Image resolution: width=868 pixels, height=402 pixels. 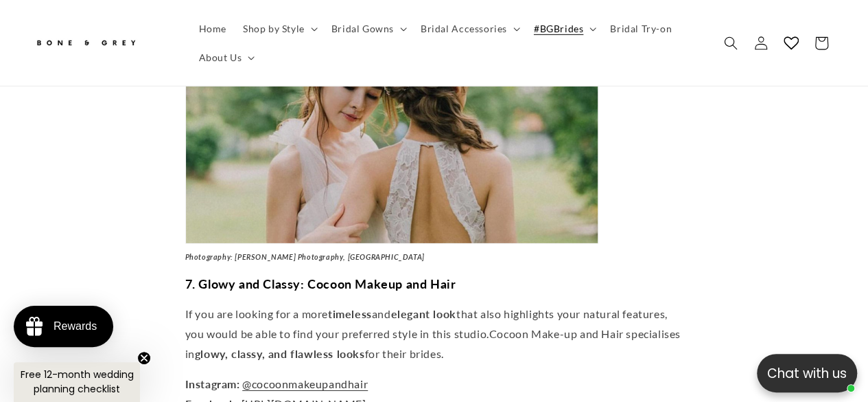 What do you see at coordinates (144, 357) in the screenshot?
I see `button: Close teaser` at bounding box center [144, 357].